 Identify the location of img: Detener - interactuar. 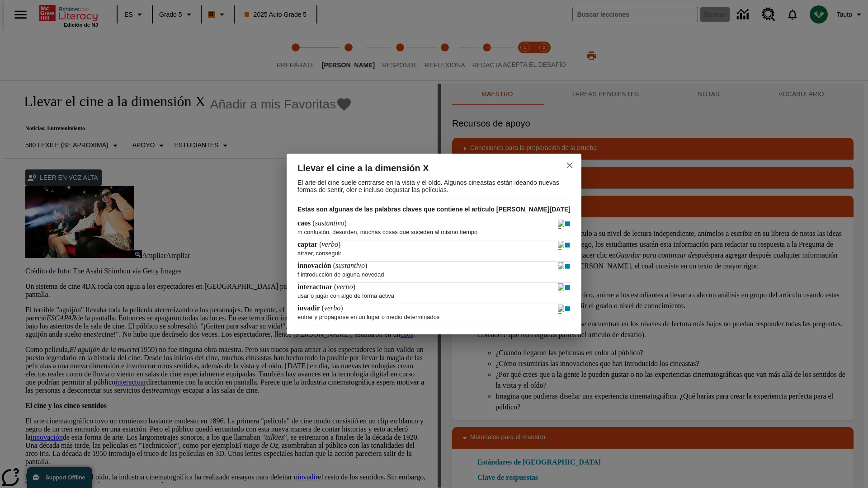
(567, 288).